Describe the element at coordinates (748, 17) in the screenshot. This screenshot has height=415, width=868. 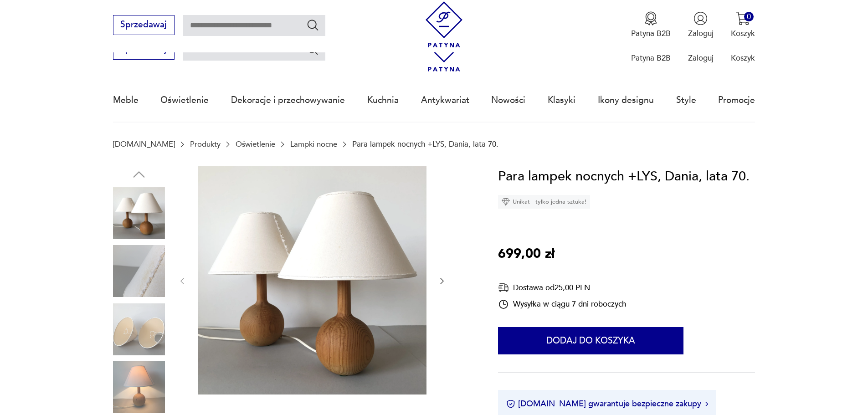
I see `div: 0` at that location.